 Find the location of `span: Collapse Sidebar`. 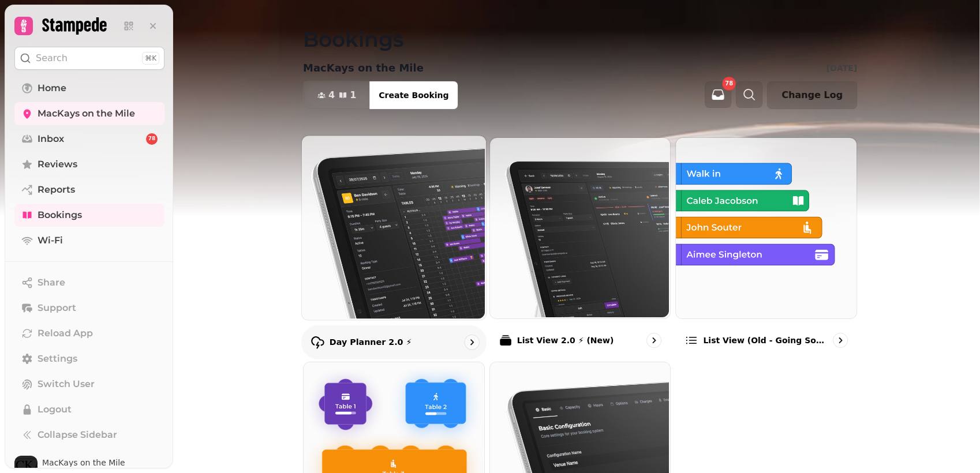

span: Collapse Sidebar is located at coordinates (77, 435).